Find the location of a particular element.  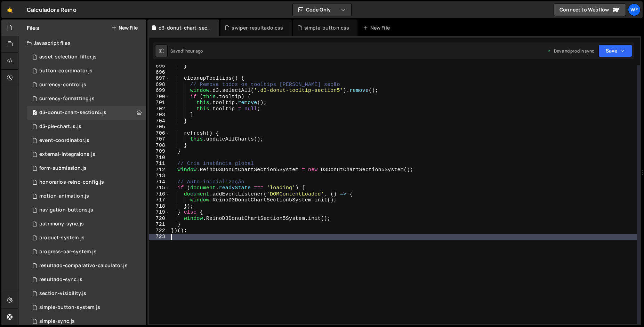

div: d3-pie-chart.js.js is located at coordinates (60, 126).